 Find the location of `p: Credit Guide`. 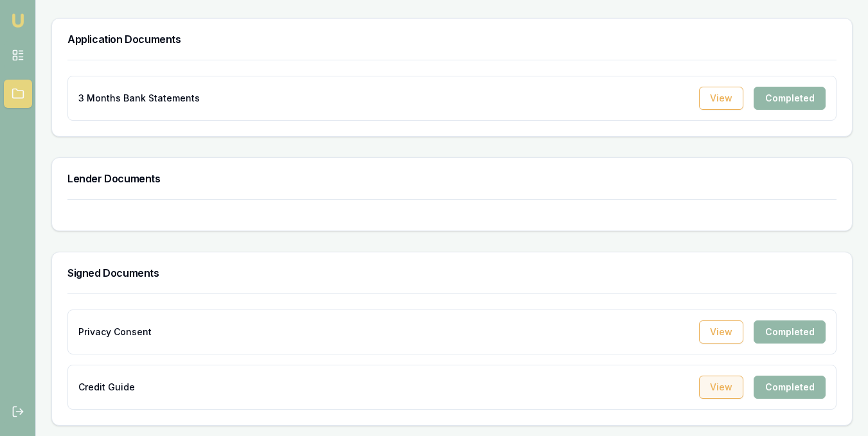

p: Credit Guide is located at coordinates (107, 388).